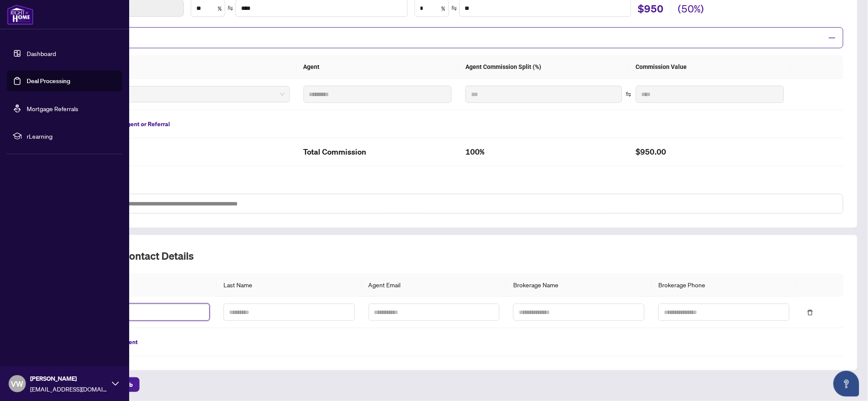  I want to click on a: Deal Processing, so click(48, 81).